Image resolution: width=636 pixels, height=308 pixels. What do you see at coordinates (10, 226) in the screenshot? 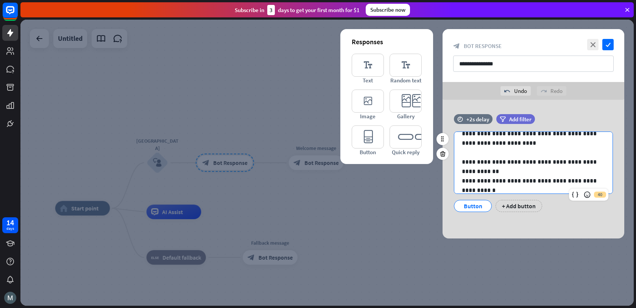
I see `a: 14 days` at bounding box center [10, 226].